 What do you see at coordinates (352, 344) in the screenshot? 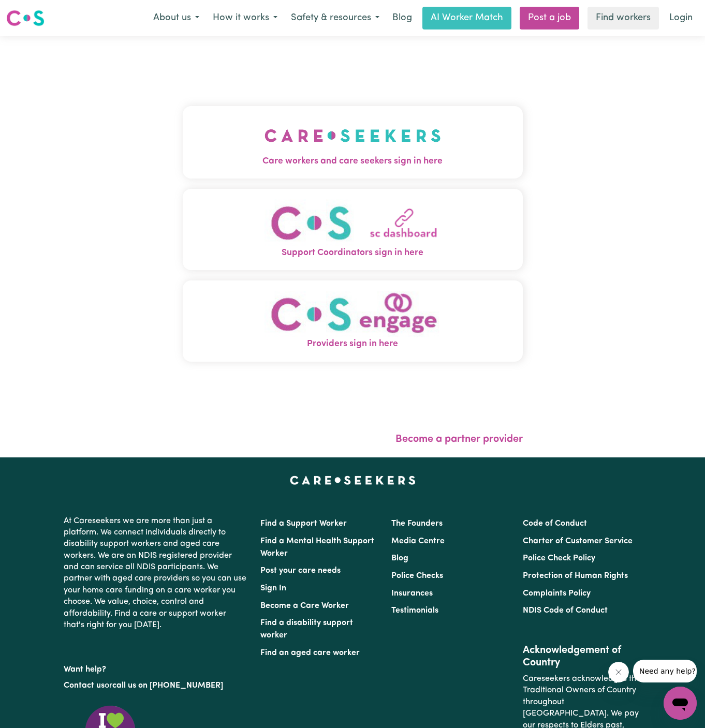
I see `span: Providers sign in here` at bounding box center [352, 344].